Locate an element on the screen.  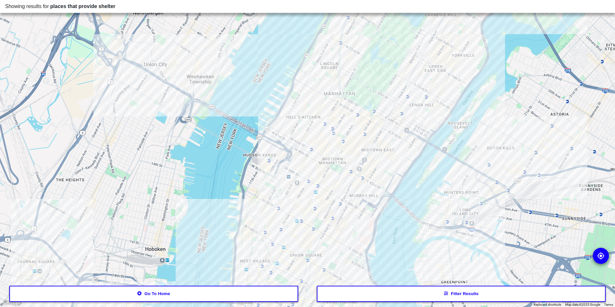
button: Go to home is located at coordinates (154, 294).